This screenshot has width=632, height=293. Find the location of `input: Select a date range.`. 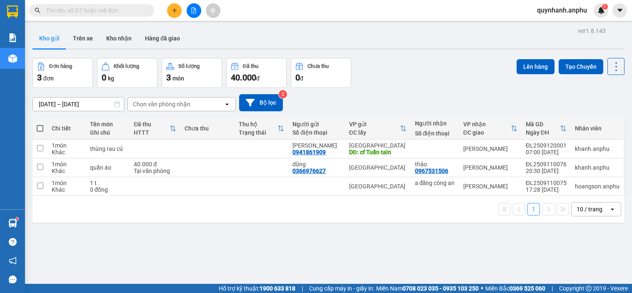

input: Select a date range. is located at coordinates (78, 104).